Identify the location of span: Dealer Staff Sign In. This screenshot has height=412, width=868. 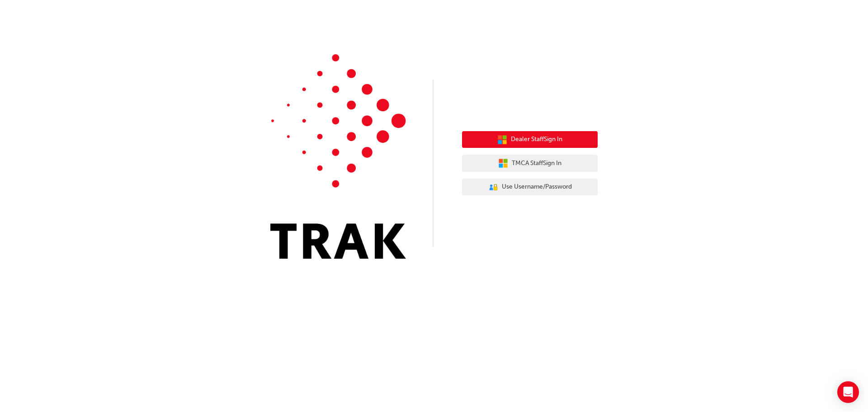
(536, 139).